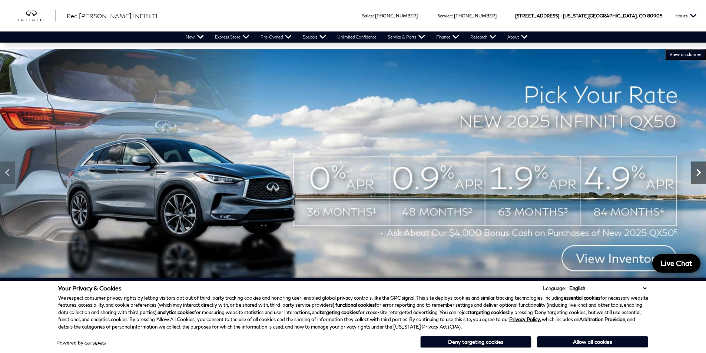  I want to click on a: Finance, so click(448, 37).